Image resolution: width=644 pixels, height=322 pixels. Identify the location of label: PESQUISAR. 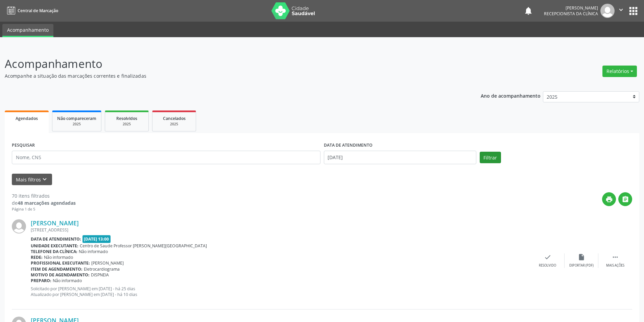
(23, 145).